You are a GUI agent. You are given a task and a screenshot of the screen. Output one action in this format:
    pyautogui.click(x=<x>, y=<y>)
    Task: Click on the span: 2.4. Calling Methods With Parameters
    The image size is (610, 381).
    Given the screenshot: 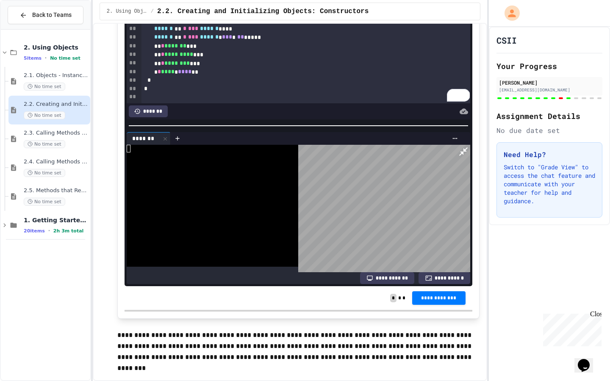 What is the action you would take?
    pyautogui.click(x=56, y=162)
    